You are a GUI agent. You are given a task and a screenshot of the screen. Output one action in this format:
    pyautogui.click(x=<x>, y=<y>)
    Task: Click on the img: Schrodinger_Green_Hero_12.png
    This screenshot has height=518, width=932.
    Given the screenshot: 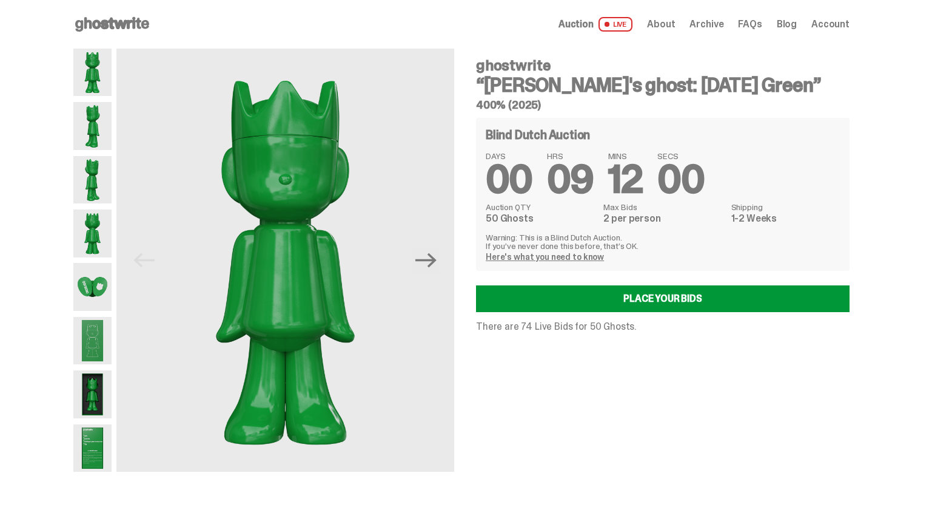 What is the action you would take?
    pyautogui.click(x=92, y=448)
    